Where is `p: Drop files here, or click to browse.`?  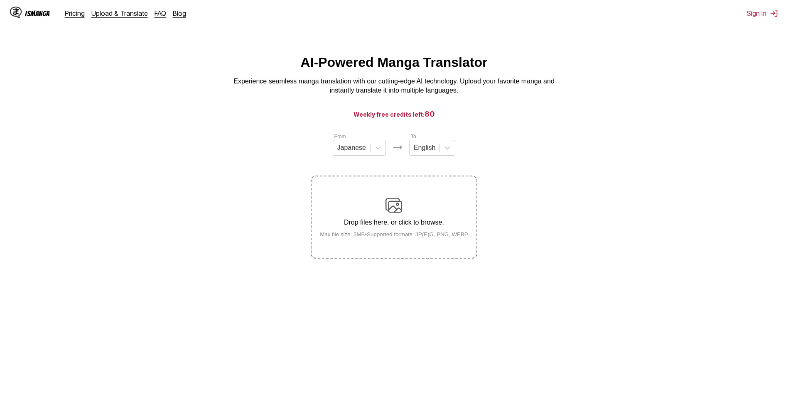
p: Drop files here, or click to browse. is located at coordinates (394, 223).